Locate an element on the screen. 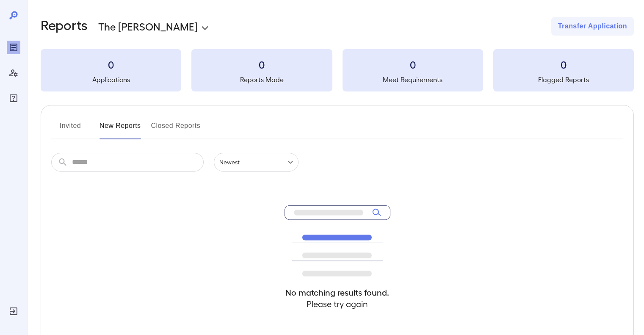 This screenshot has width=644, height=335. h4: No matching results found. is located at coordinates (338, 292).